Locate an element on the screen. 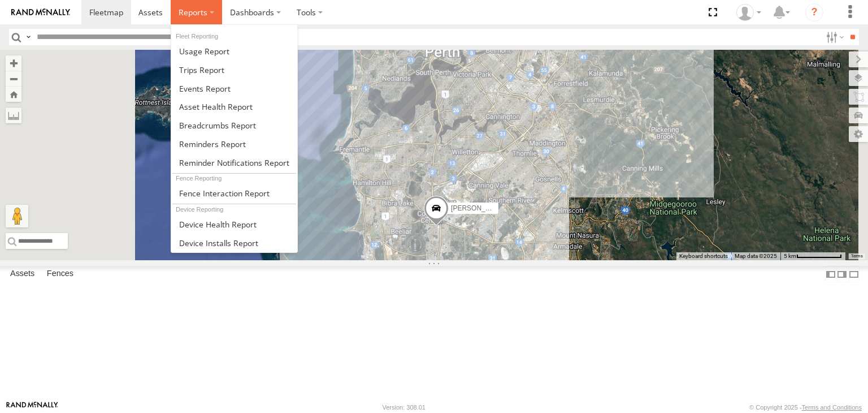 Image resolution: width=868 pixels, height=413 pixels. div: Grainge Ryall is located at coordinates (749, 13).